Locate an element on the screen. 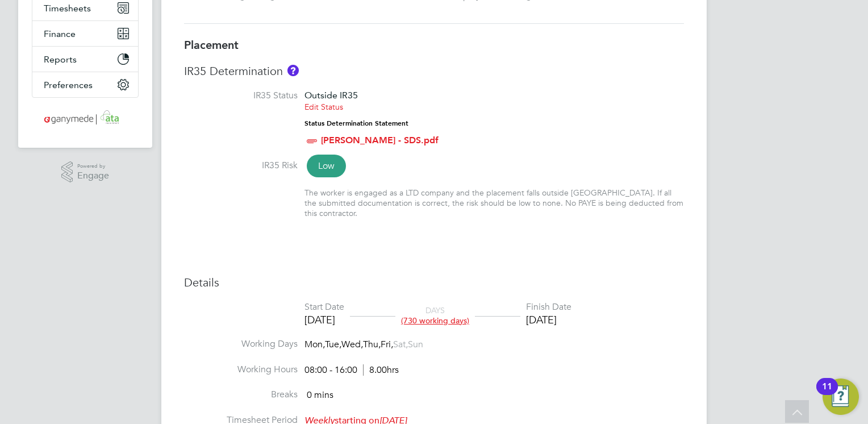  span: Thu, is located at coordinates (372, 344).